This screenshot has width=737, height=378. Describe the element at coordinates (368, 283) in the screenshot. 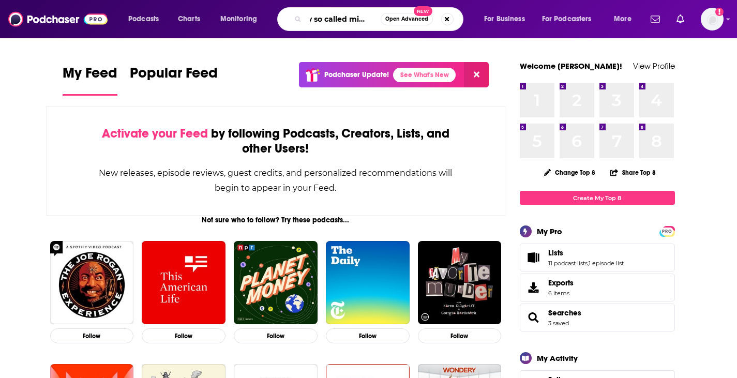

I see `a: The Daily` at that location.